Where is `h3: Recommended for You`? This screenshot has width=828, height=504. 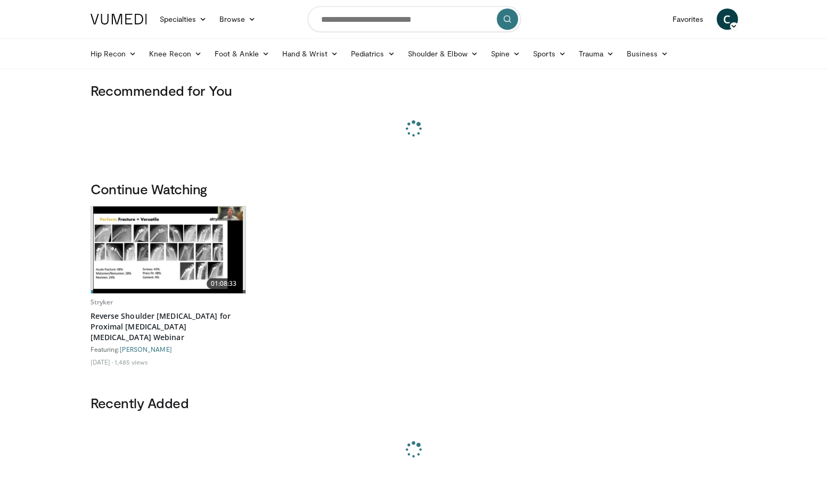 h3: Recommended for You is located at coordinates (415, 90).